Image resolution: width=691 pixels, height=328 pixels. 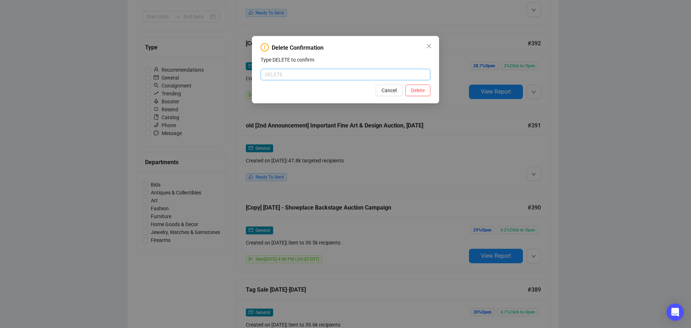 What do you see at coordinates (418, 90) in the screenshot?
I see `button: Delete` at bounding box center [418, 90].